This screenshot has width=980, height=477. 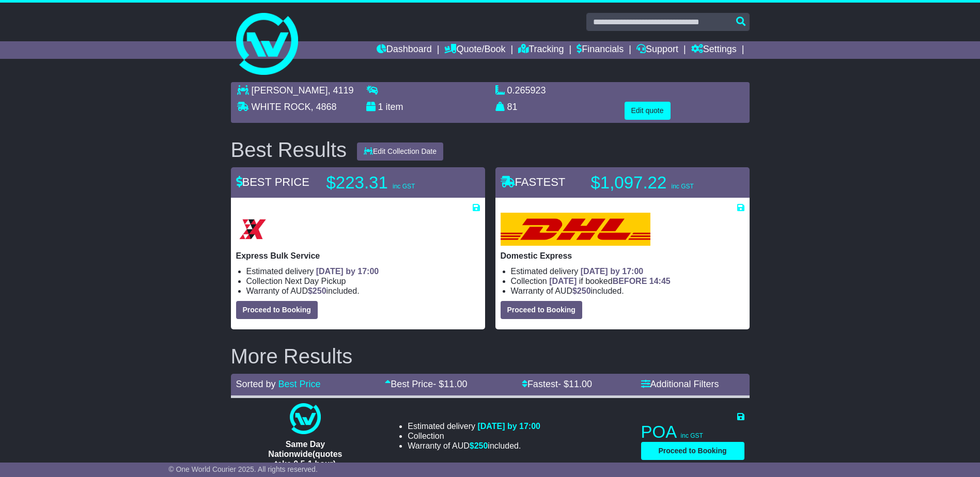 What do you see at coordinates (680, 384) in the screenshot?
I see `a: Additional Filters` at bounding box center [680, 384].